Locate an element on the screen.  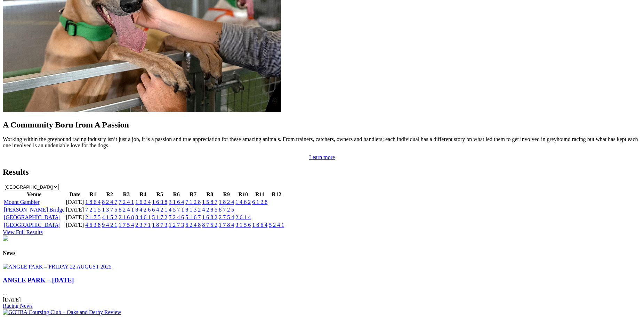
a: 6 1 2 8 is located at coordinates (260, 202).